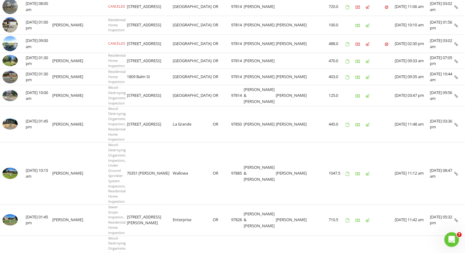  Describe the element at coordinates (337, 77) in the screenshot. I see `td: 403.0` at that location.